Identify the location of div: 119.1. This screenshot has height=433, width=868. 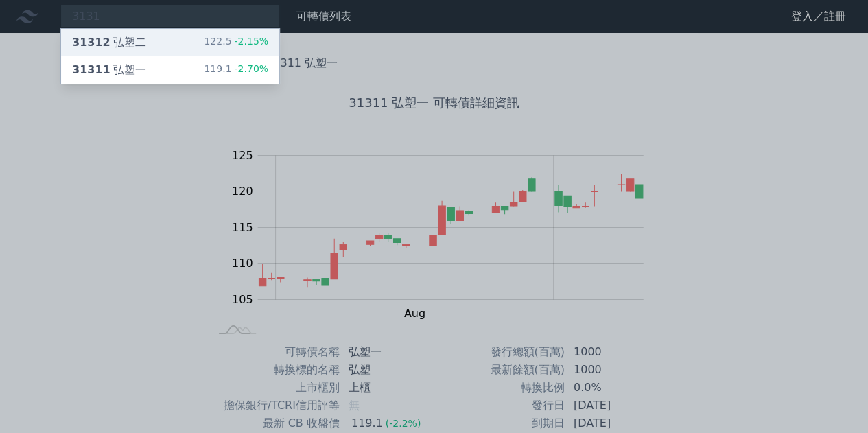
(236, 70).